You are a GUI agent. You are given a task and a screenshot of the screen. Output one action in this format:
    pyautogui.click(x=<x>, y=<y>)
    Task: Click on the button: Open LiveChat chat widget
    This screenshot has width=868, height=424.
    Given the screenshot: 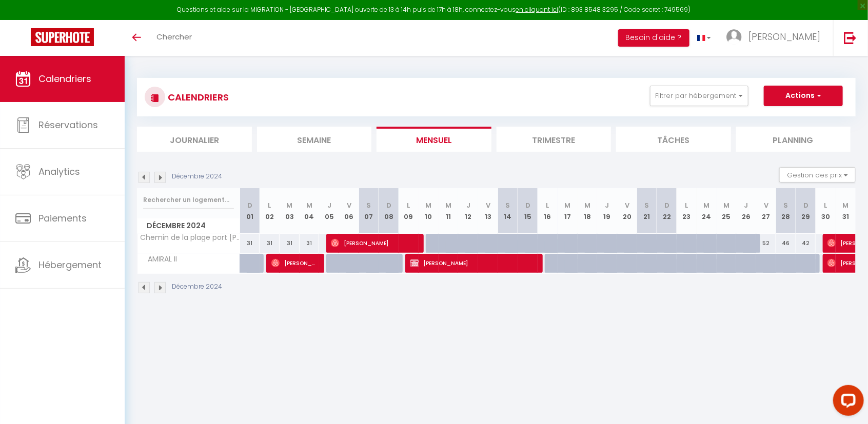 What is the action you would take?
    pyautogui.click(x=23, y=20)
    